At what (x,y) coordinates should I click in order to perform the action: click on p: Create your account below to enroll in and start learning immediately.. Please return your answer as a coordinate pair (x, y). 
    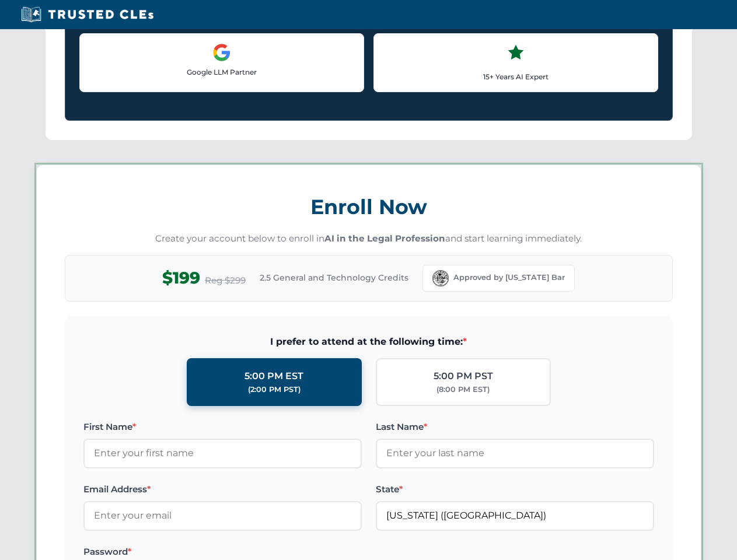
    Looking at the image, I should click on (368, 239).